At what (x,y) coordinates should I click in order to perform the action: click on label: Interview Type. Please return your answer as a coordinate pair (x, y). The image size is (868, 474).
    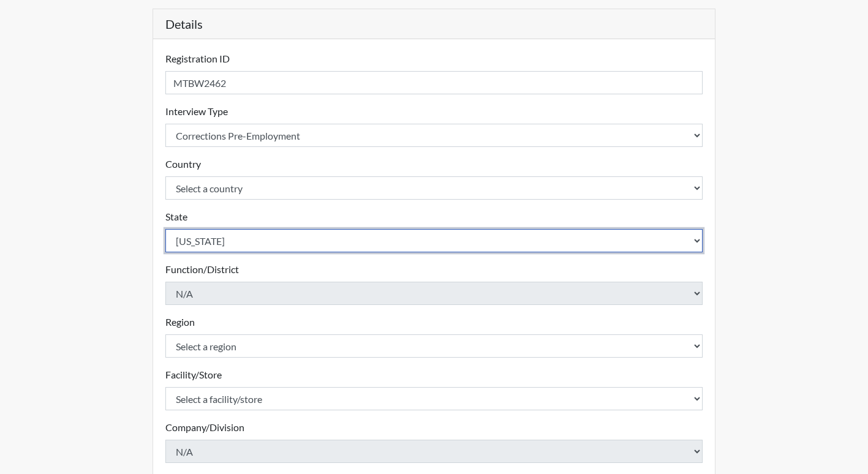
    Looking at the image, I should click on (196, 112).